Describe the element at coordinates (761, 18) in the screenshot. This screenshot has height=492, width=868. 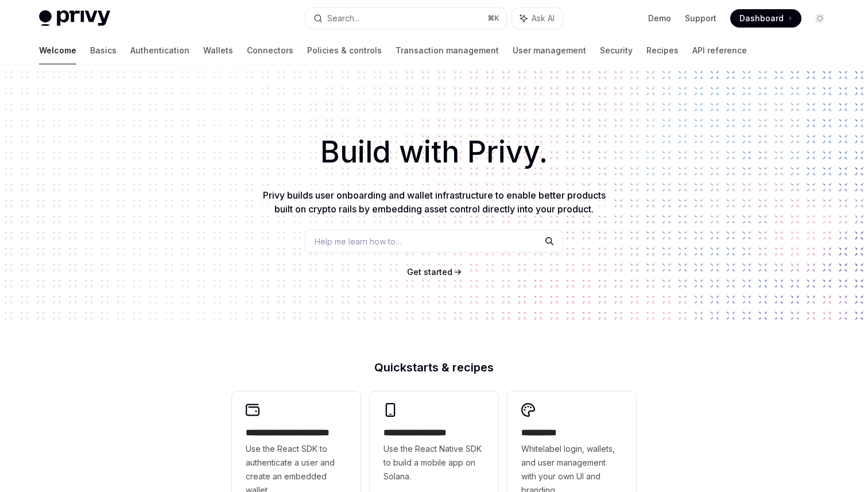
I see `span: Dashboard` at that location.